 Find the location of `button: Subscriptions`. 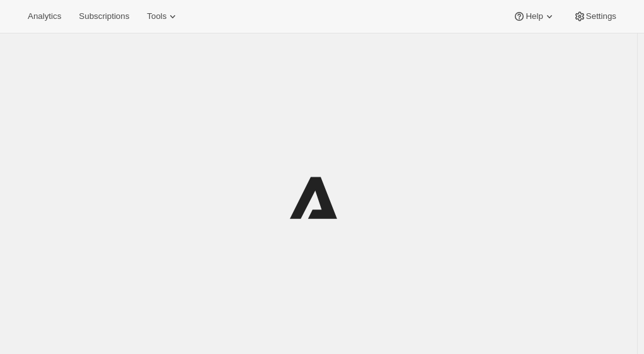

button: Subscriptions is located at coordinates (104, 17).